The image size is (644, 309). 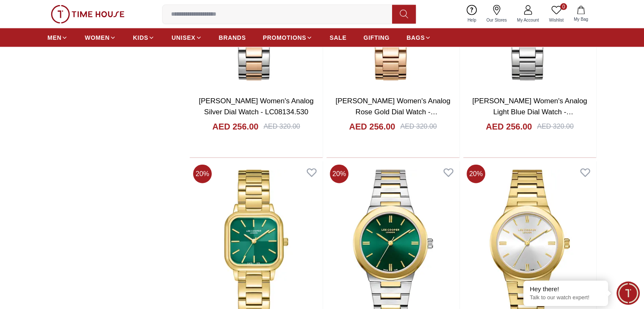 What do you see at coordinates (285, 38) in the screenshot?
I see `span: PROMOTIONS` at bounding box center [285, 38].